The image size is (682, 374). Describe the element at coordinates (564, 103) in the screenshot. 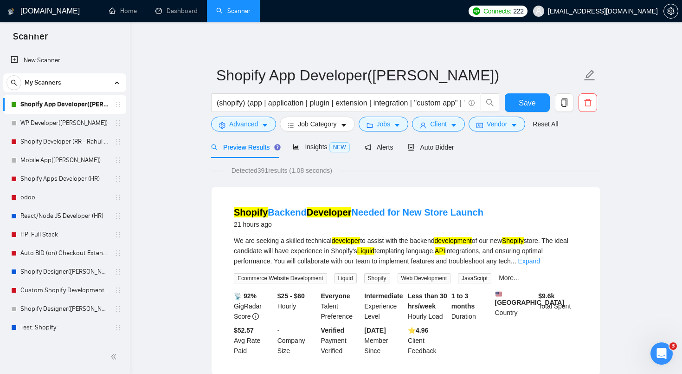

I see `button: copy` at that location.